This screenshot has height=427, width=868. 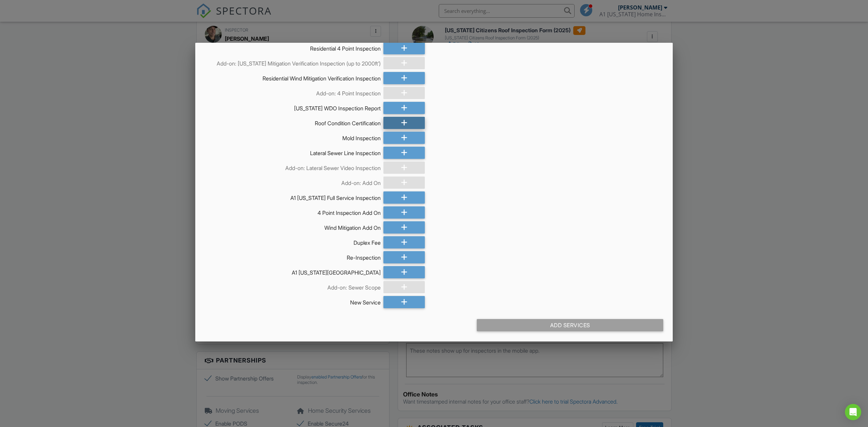 I want to click on div: Residential Wind Mitigation Verification Inspection, so click(x=292, y=77).